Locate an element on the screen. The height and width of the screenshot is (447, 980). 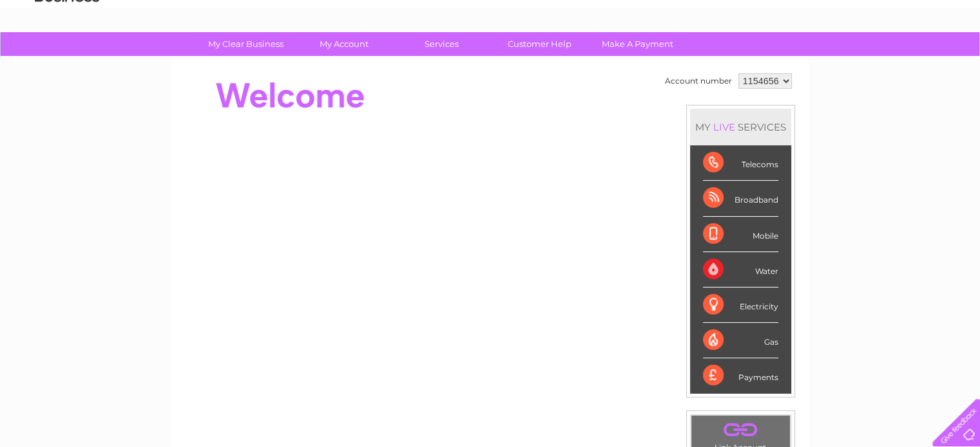
div: Payments is located at coordinates (740, 376).